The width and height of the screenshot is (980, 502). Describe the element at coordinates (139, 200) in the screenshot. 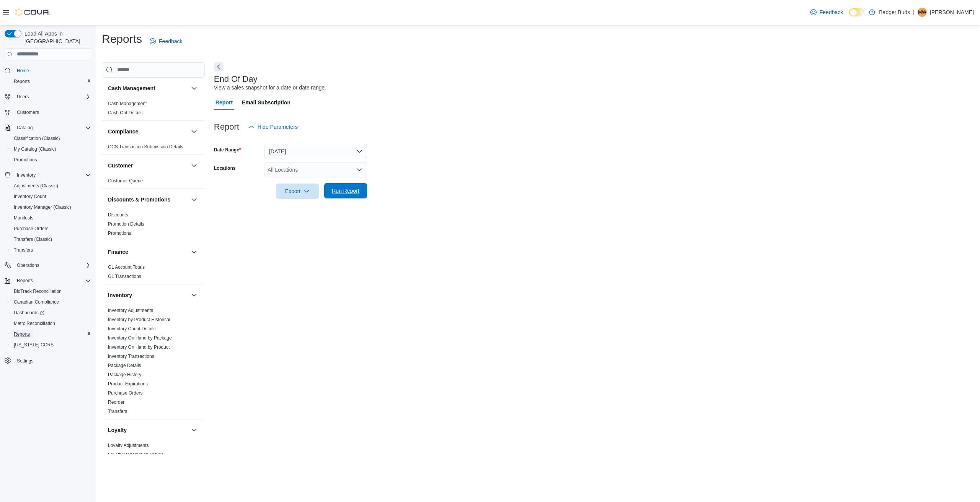

I see `h3: Discounts & Promotions` at that location.